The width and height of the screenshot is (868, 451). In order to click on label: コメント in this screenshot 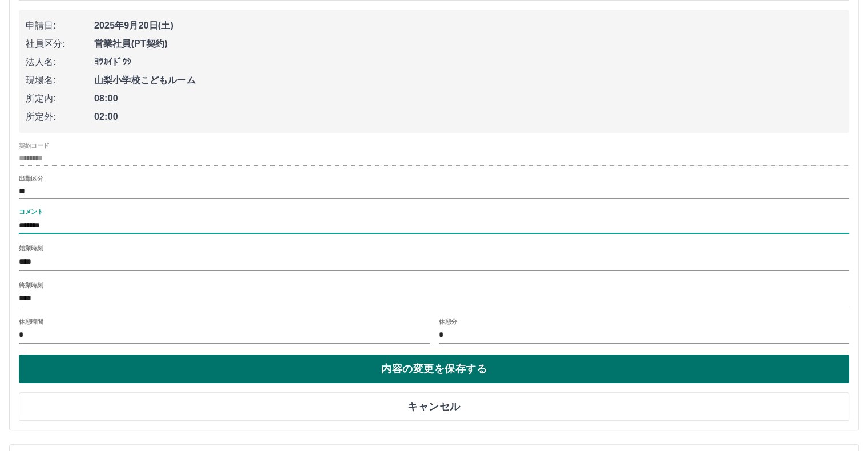, I will do `click(31, 212)`.